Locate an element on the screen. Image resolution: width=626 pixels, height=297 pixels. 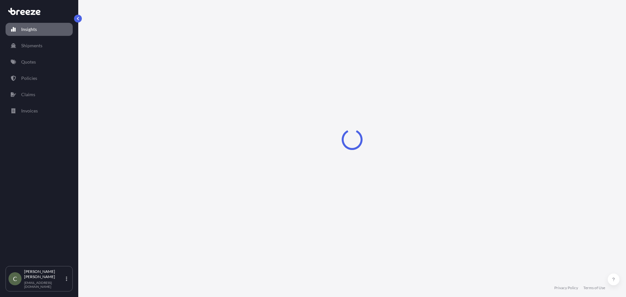
p: Privacy Policy is located at coordinates (566, 288).